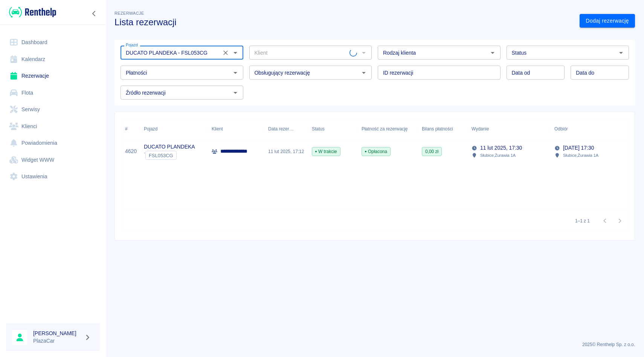 The height and width of the screenshot is (357, 644). I want to click on a: Klienci, so click(53, 126).